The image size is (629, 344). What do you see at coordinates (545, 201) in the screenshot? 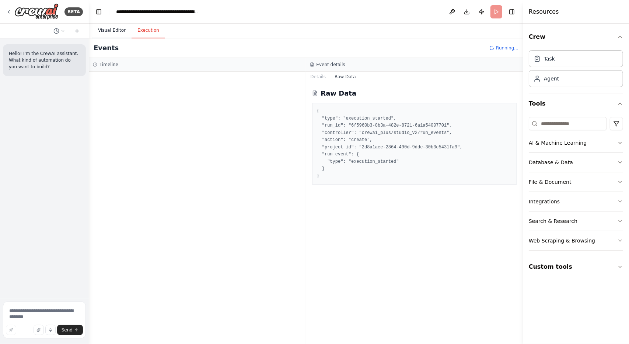
I see `div: Integrations` at bounding box center [545, 201].